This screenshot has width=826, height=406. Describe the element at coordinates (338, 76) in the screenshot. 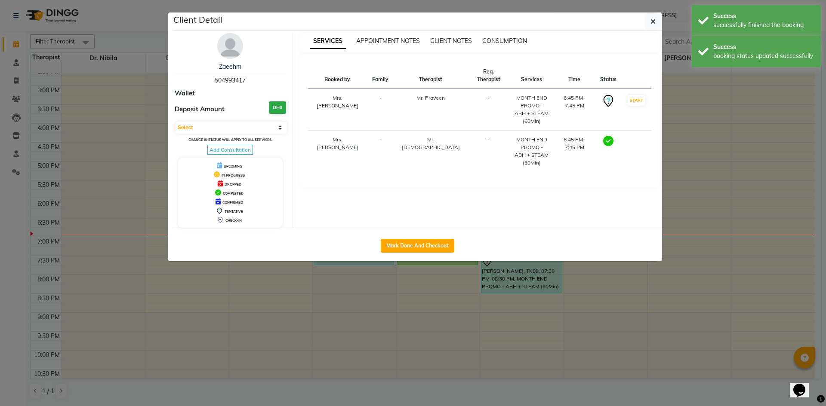

I see `th: Booked by` at that location.